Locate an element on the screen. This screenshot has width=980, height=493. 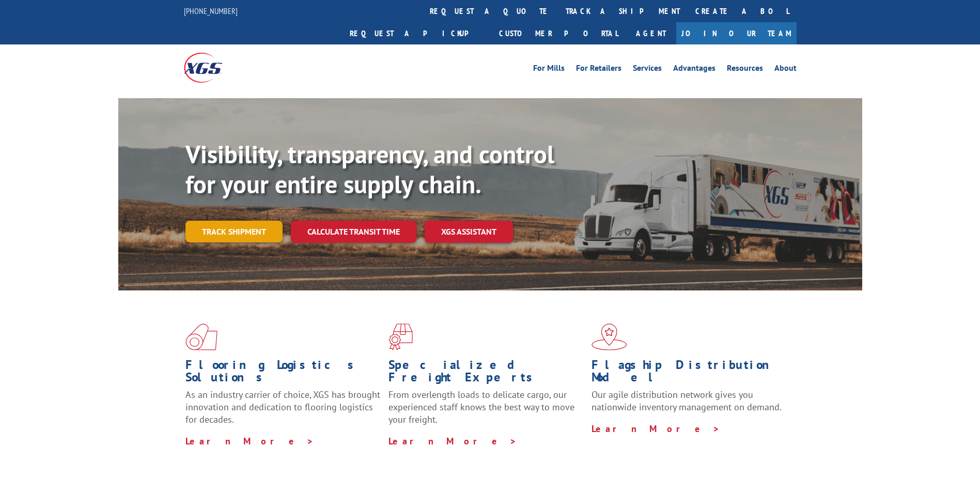
a: About is located at coordinates (785, 70).